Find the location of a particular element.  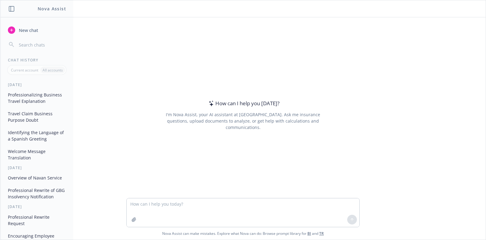

button: Travel Claim Business Purpose Doubt is located at coordinates (37, 117).